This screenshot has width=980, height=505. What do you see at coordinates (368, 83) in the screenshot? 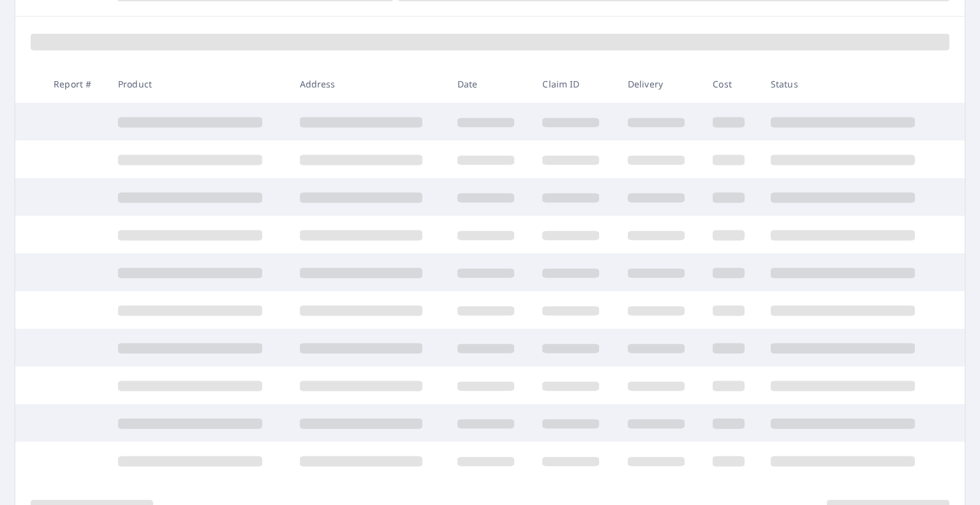
I see `th: Address` at bounding box center [368, 83].